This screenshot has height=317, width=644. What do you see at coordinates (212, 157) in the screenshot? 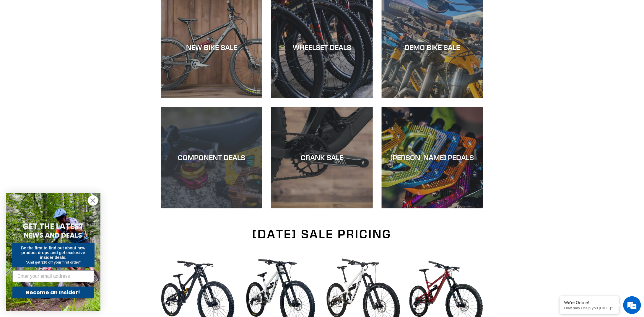
I see `div: COMPONENT DEALS` at bounding box center [212, 157].